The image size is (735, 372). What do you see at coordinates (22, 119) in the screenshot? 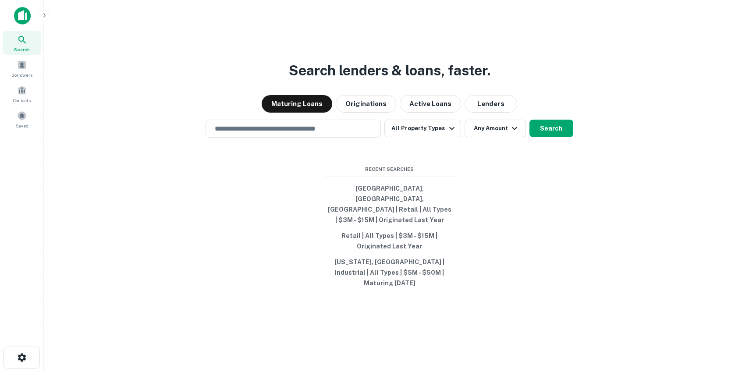
I see `div: Saved` at bounding box center [22, 119].